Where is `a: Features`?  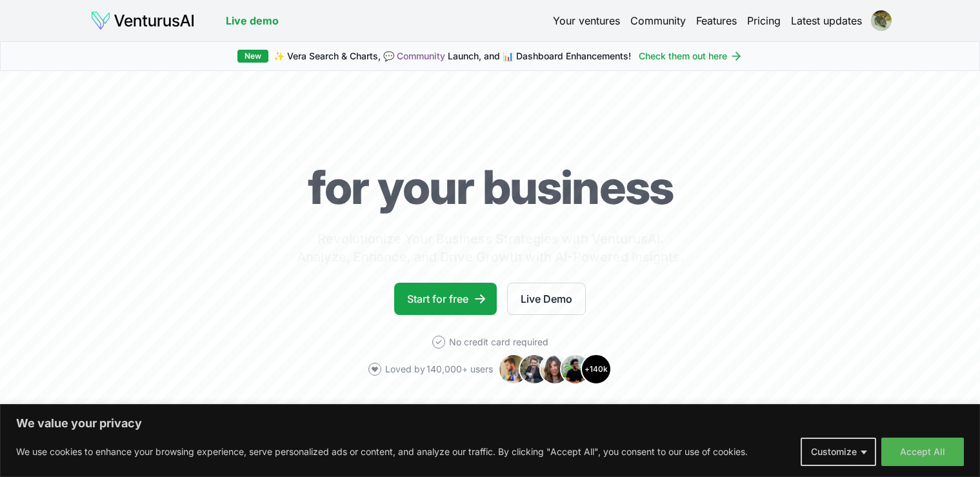
a: Features is located at coordinates (716, 21).